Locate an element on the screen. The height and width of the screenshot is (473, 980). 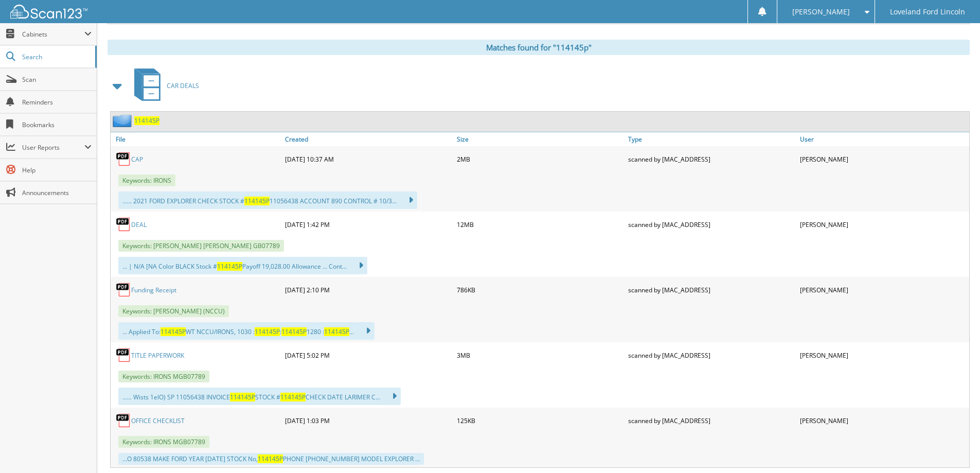
img: folder2.png is located at coordinates (124, 120).